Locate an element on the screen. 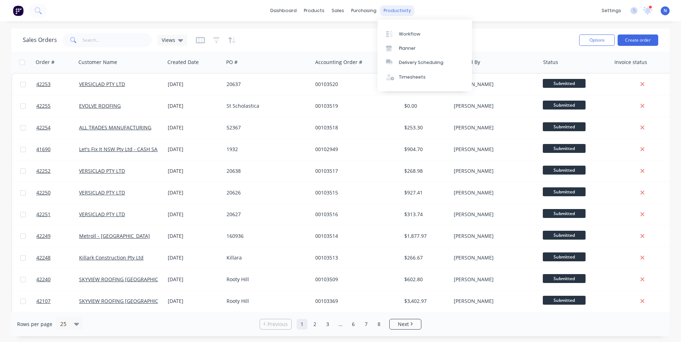 This screenshot has width=681, height=342. a: 42240 is located at coordinates (58, 280).